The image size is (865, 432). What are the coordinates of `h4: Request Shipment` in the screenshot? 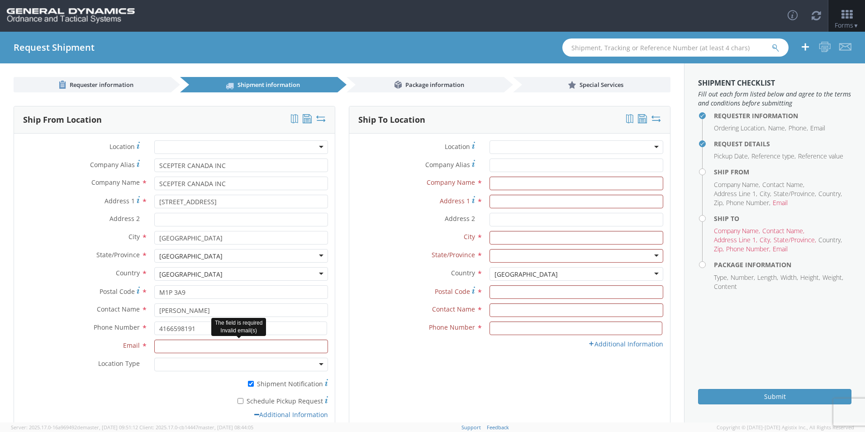 It's located at (54, 48).